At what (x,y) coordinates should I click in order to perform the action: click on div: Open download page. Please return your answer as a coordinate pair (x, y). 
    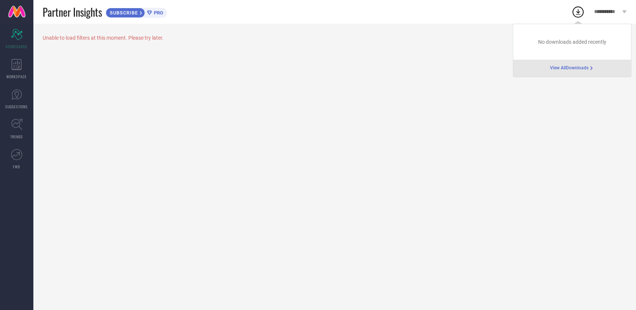
    Looking at the image, I should click on (572, 68).